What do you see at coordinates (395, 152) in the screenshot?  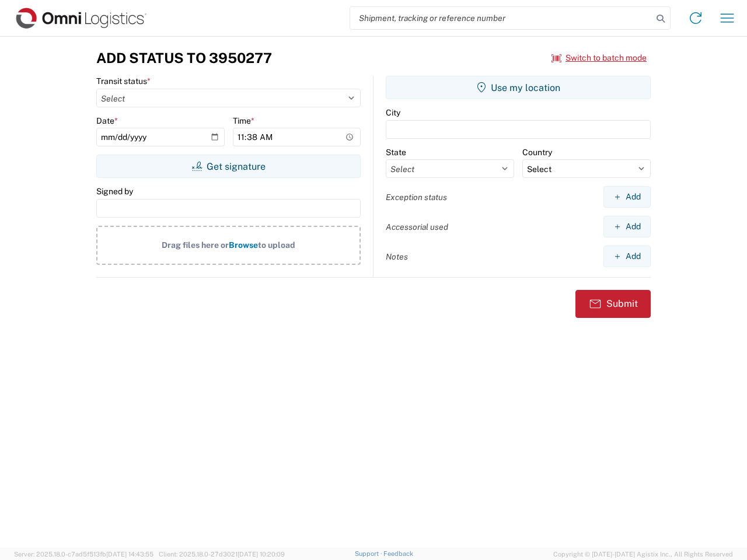 I see `label: State` at bounding box center [395, 152].